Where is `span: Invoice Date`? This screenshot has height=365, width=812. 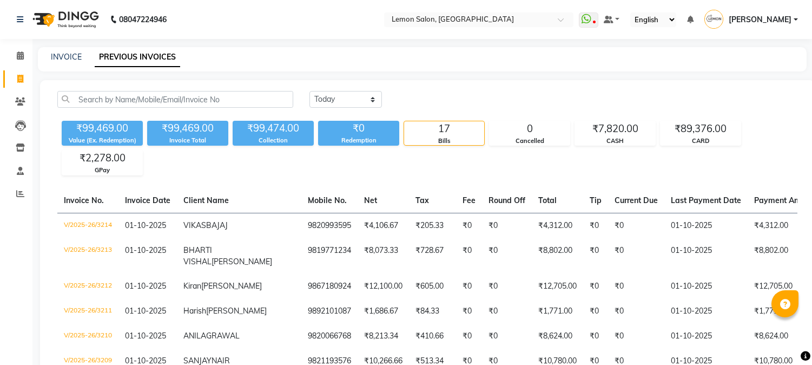
span: Invoice Date is located at coordinates (148, 200).